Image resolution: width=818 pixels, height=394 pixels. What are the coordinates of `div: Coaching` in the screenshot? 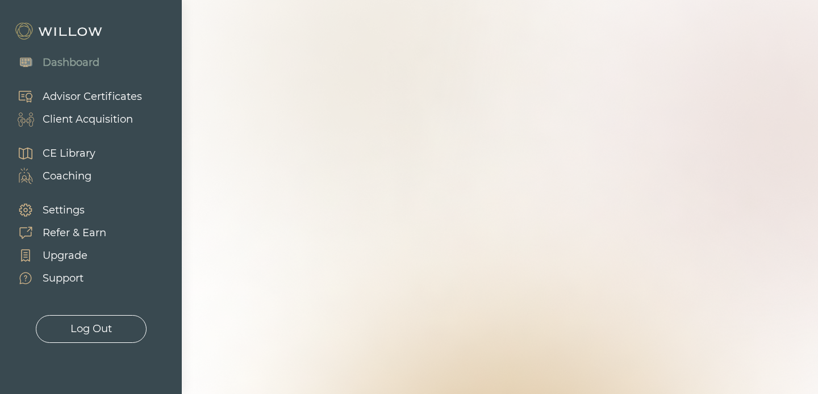 It's located at (67, 176).